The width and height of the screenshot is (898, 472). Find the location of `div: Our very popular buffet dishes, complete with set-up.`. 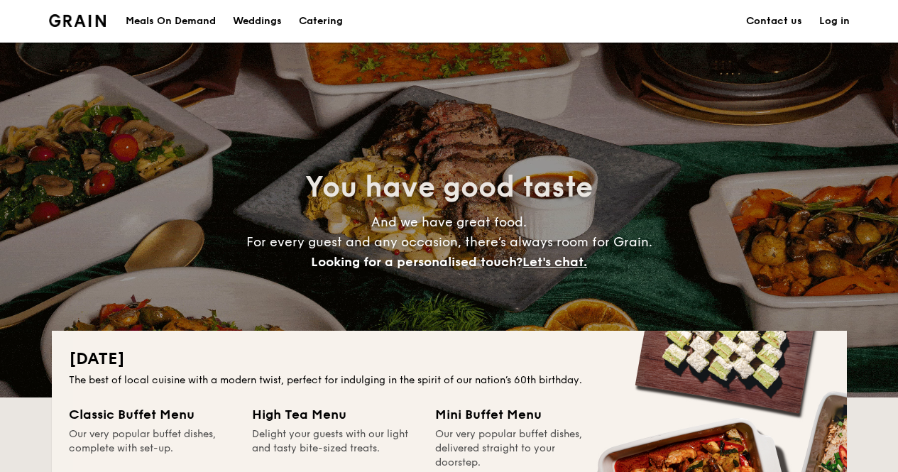

div: Our very popular buffet dishes, complete with set-up. is located at coordinates (152, 448).